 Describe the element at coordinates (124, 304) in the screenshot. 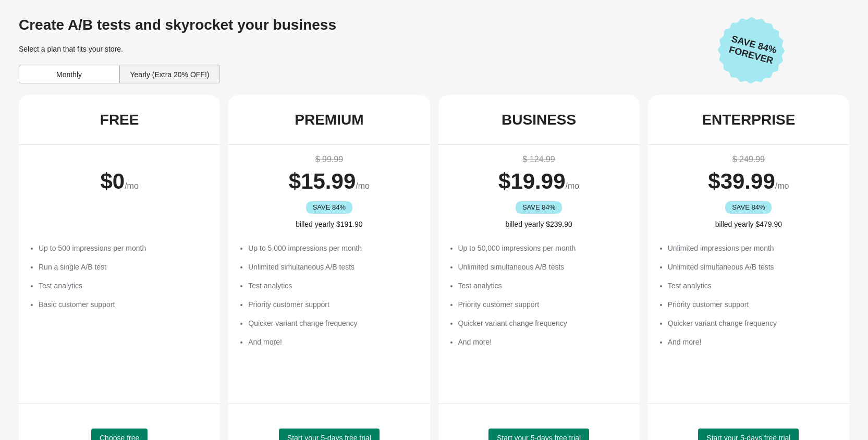

I see `li: Basic customer support` at that location.